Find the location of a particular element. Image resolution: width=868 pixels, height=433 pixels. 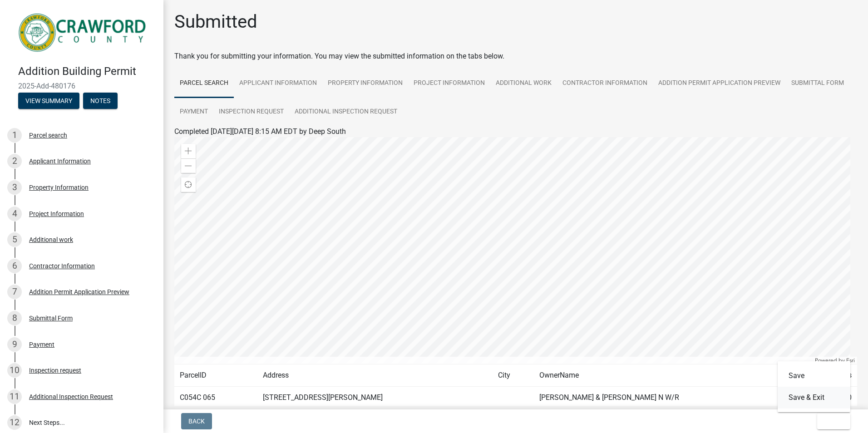

div: 7 is located at coordinates (15, 292).